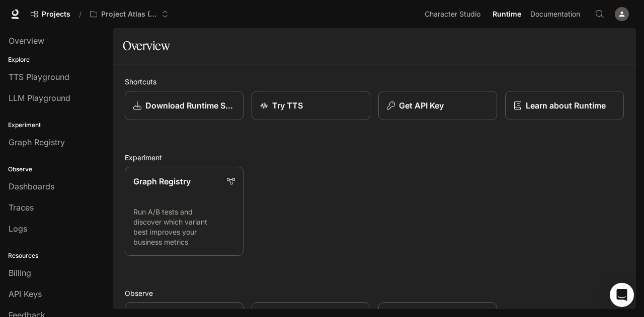  What do you see at coordinates (454, 14) in the screenshot?
I see `a: Character Studio` at bounding box center [454, 14].